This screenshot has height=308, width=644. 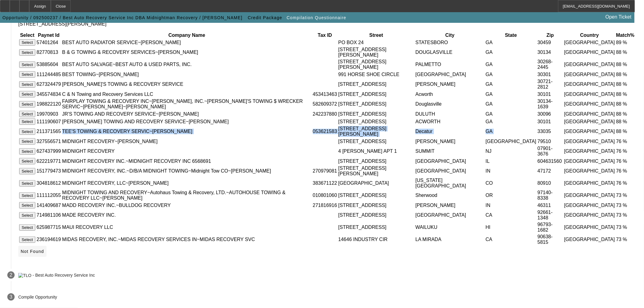 I want to click on td: 304818612, so click(x=49, y=183).